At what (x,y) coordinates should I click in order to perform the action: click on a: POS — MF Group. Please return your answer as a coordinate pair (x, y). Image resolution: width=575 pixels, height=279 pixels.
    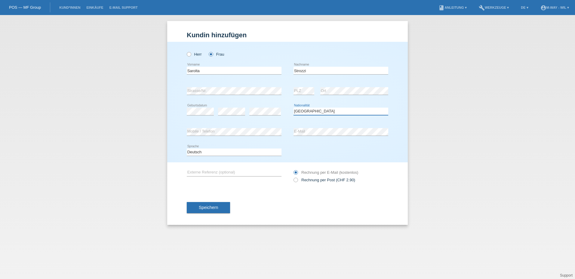
    Looking at the image, I should click on (25, 7).